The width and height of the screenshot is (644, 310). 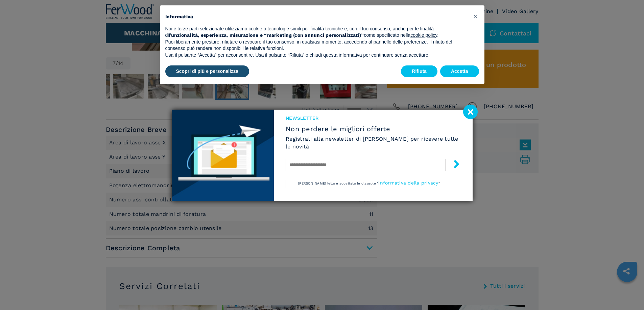 I want to click on p: Puoi liberamente prestare, rifiutare o revocare il tuo consenso, in qualsiasi momento, accedendo ..., so click(x=317, y=45).